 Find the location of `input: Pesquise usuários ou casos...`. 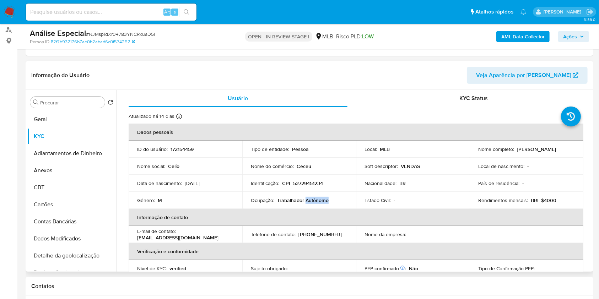

input: Pesquise usuários ou casos... is located at coordinates (111, 12).